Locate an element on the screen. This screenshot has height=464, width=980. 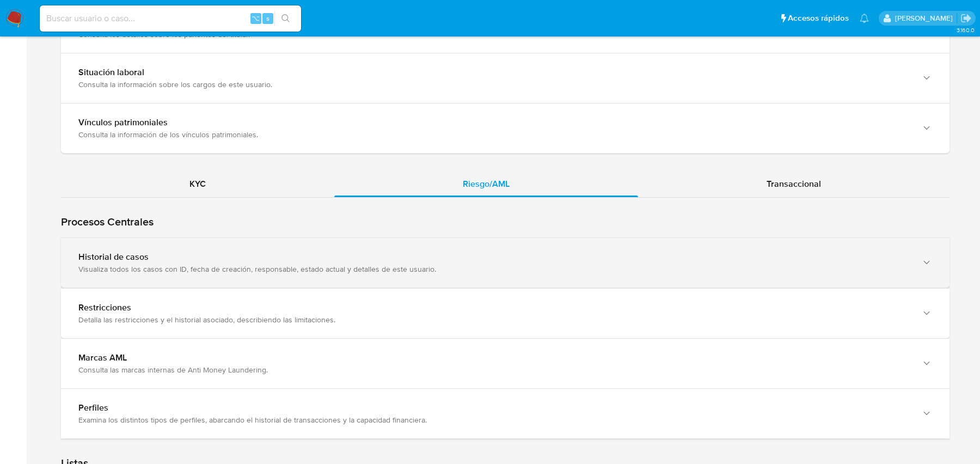
span: KYC is located at coordinates (198, 184).